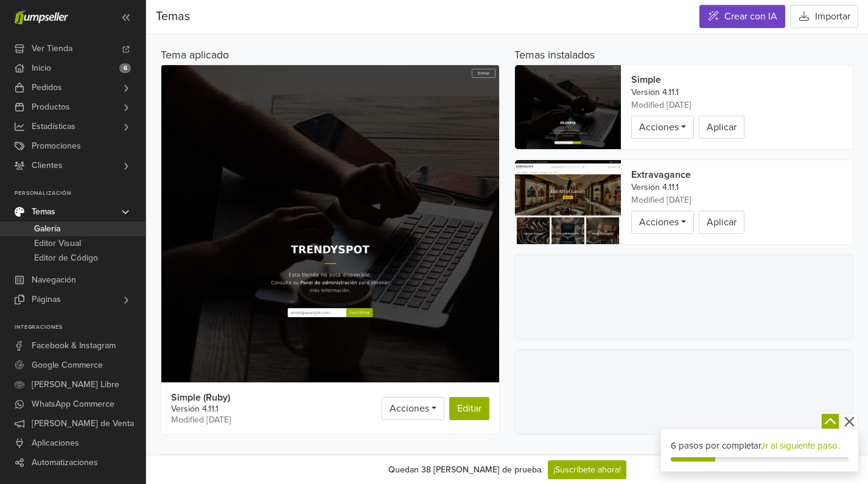 The height and width of the screenshot is (484, 868). Describe the element at coordinates (125, 68) in the screenshot. I see `span: 6` at that location.